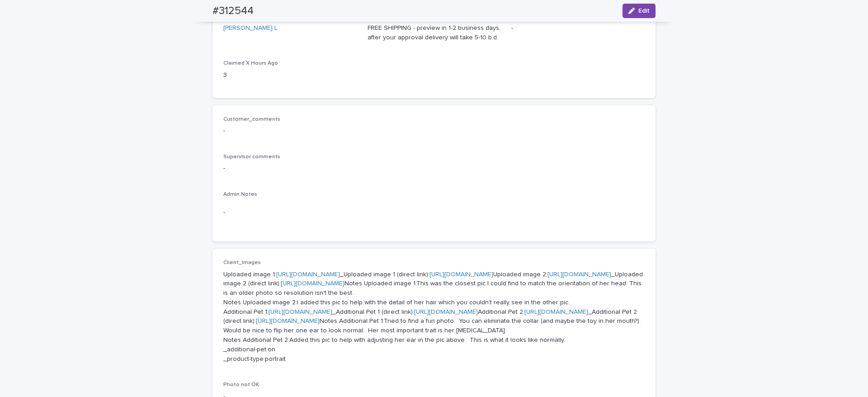  What do you see at coordinates (242, 263) in the screenshot?
I see `span: Client_Images` at bounding box center [242, 263].